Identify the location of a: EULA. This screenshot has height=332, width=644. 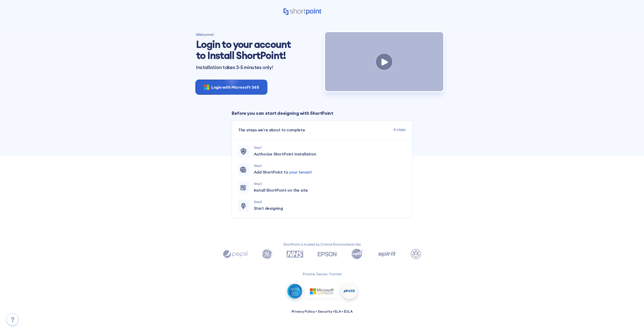
(348, 312).